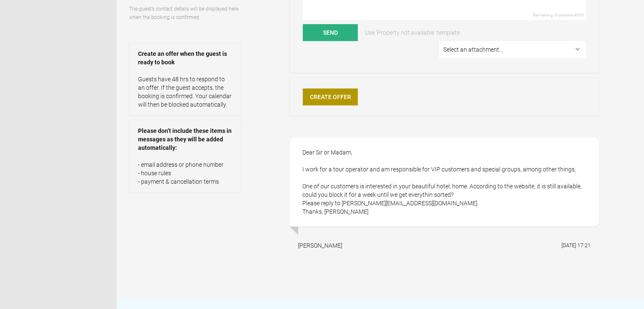  What do you see at coordinates (185, 58) in the screenshot?
I see `strong: Create an offer when the guest is ready to book` at bounding box center [185, 58].